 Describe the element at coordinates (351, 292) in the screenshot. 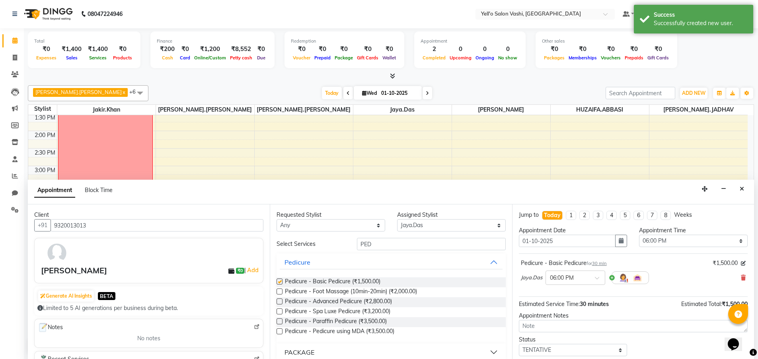

I see `span: Pedicure - Foot Massage (10min-20min) (₹2,000.00)` at that location.